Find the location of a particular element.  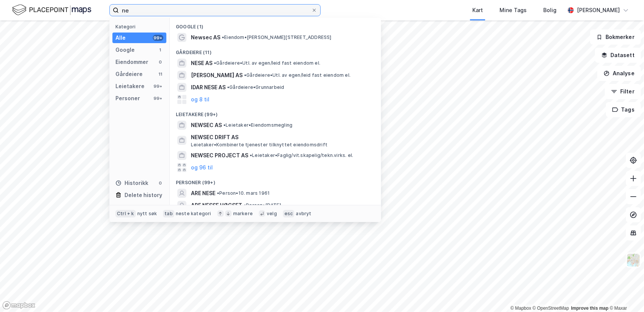

div: Ctrl + k is located at coordinates (126, 213).